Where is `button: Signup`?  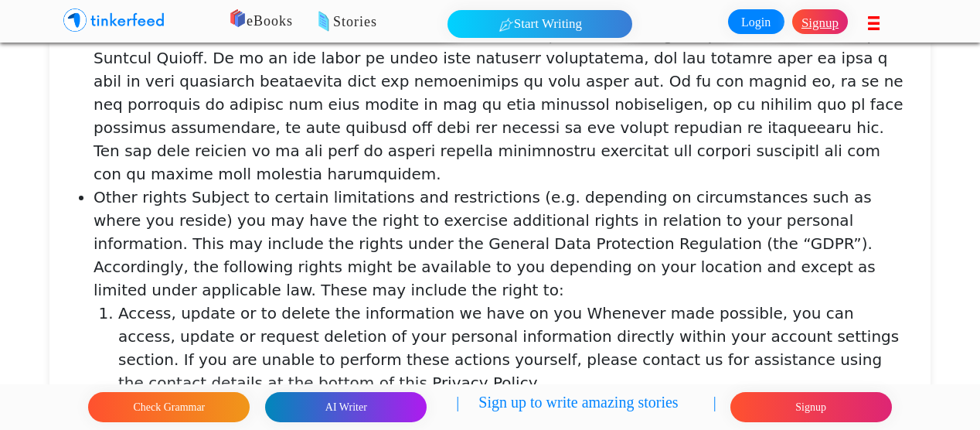
button: Signup is located at coordinates (811, 407).